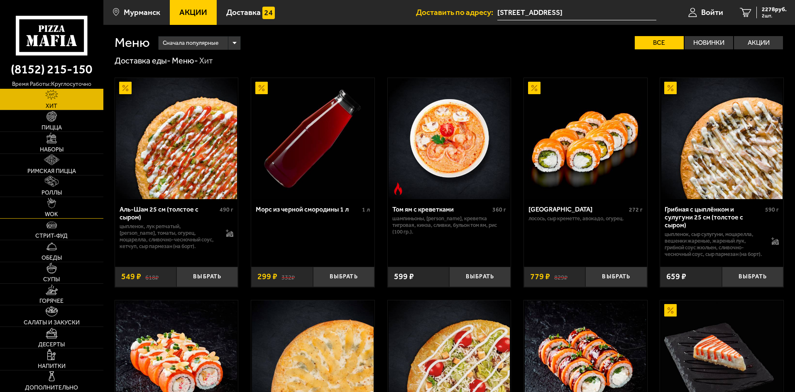 The width and height of the screenshot is (795, 392). What do you see at coordinates (190, 43) in the screenshot?
I see `span: Сначала популярные` at bounding box center [190, 43].